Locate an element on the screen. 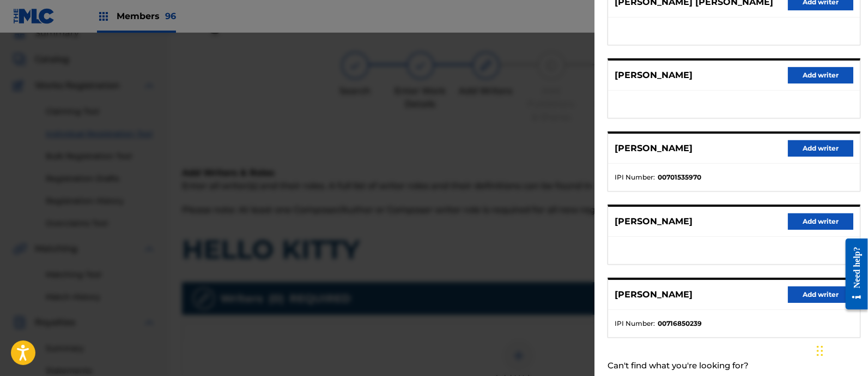 The height and width of the screenshot is (376, 868). img: MLC Logo is located at coordinates (34, 16).